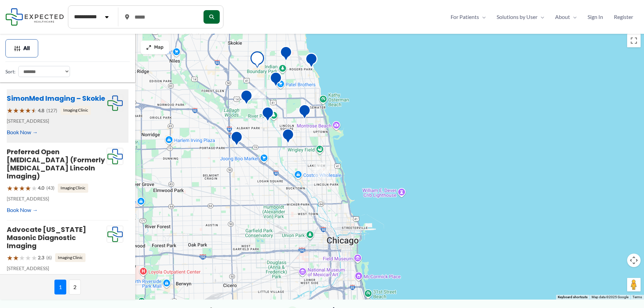 This screenshot has width=644, height=308. What do you see at coordinates (634, 41) in the screenshot?
I see `button: Toggle fullscreen view` at bounding box center [634, 41].